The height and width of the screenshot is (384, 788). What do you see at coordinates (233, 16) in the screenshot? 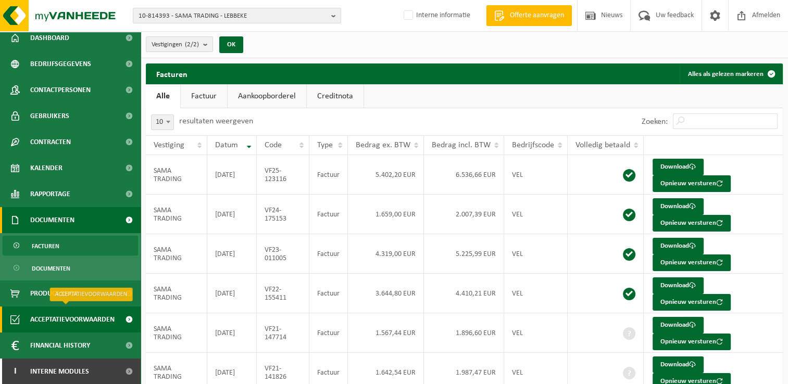
I see `span: 10-814393 - SAMA TRADING - LEBBEKE` at bounding box center [233, 16].